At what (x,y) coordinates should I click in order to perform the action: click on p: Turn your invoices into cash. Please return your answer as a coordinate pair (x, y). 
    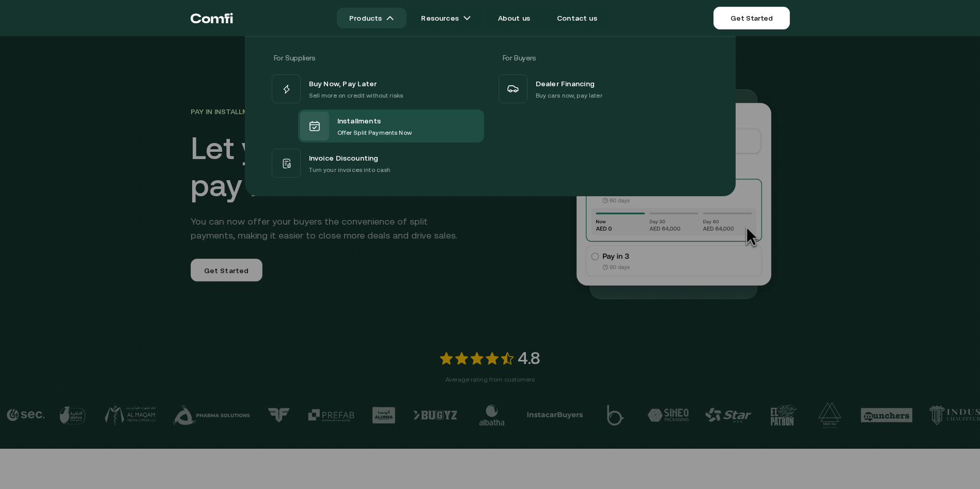
    Looking at the image, I should click on (350, 170).